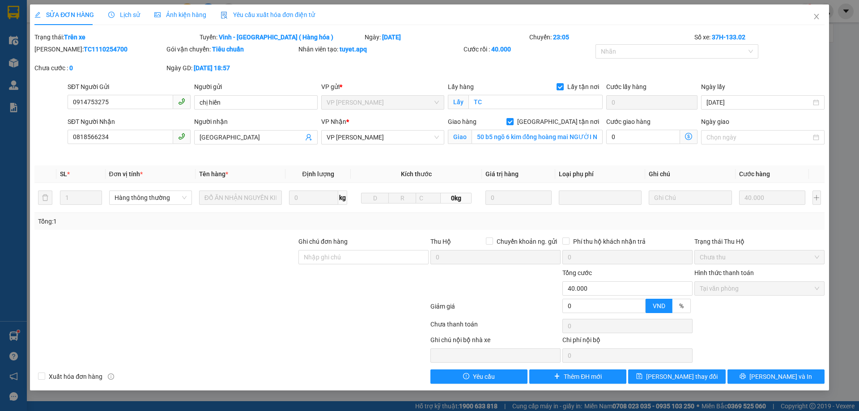  What do you see at coordinates (659, 306) in the screenshot?
I see `span: VND` at bounding box center [659, 306].